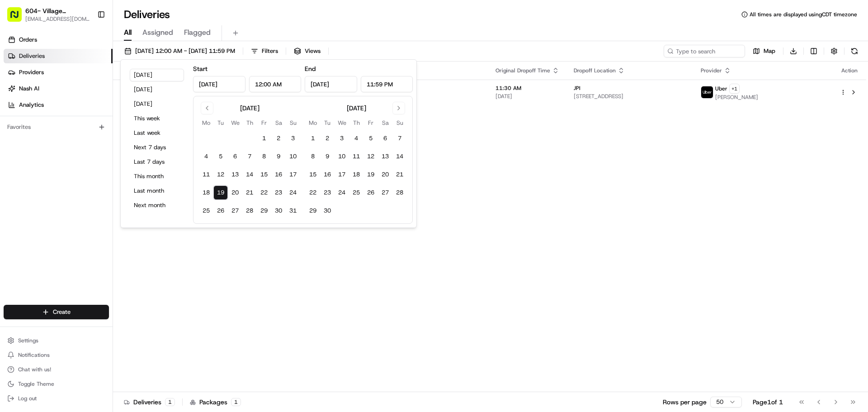 Image resolution: width=868 pixels, height=412 pixels. What do you see at coordinates (250, 122) in the screenshot?
I see `th: Thursday` at bounding box center [250, 122].